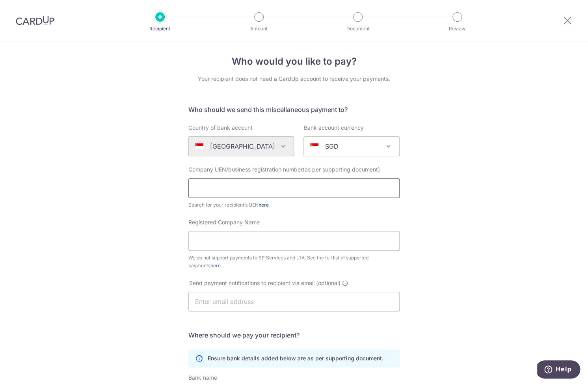  I want to click on h4: Who would you like to pay?, so click(294, 62).